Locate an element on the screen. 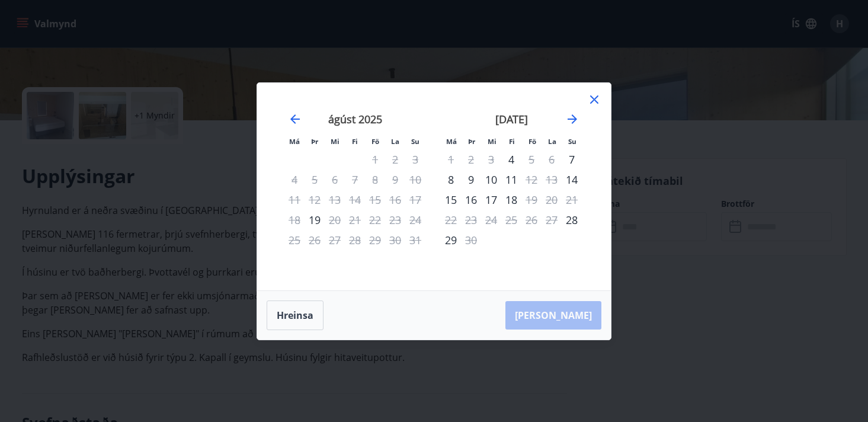 The width and height of the screenshot is (868, 422). td: Not available. miðvikudagur, 6. ágúst 2025 is located at coordinates (335, 180).